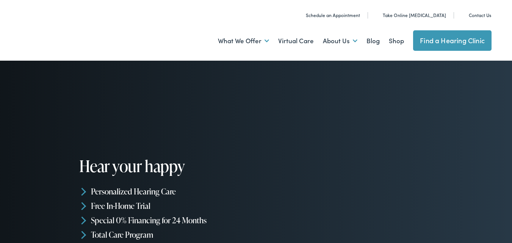  What do you see at coordinates (169, 206) in the screenshot?
I see `li: Free In-Home Trial` at bounding box center [169, 206].